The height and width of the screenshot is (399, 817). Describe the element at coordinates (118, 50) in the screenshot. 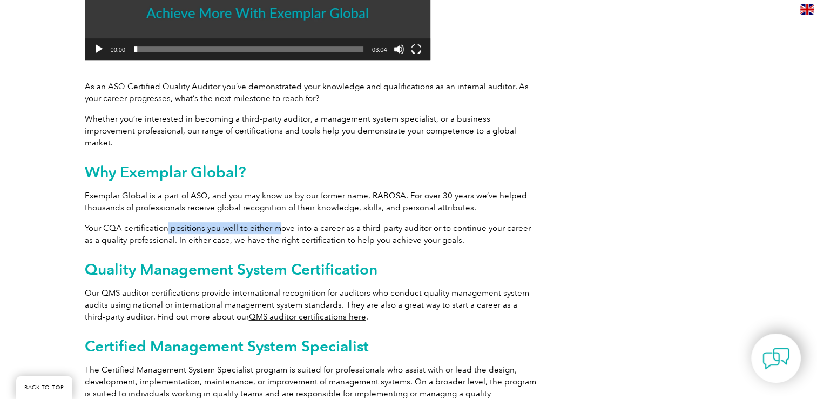

I see `span: 00:00` at that location.